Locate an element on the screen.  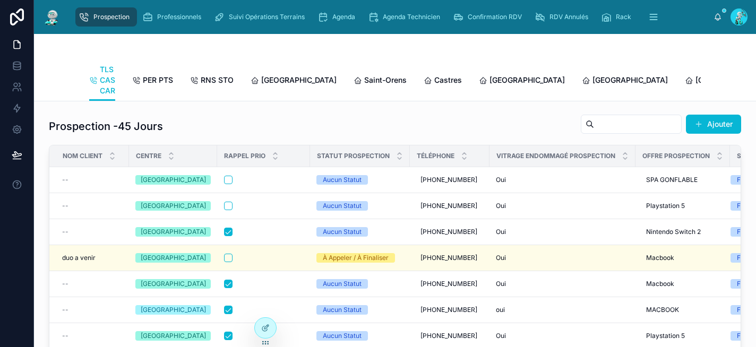
a: Suivi Opérations Terrains is located at coordinates (261, 17).